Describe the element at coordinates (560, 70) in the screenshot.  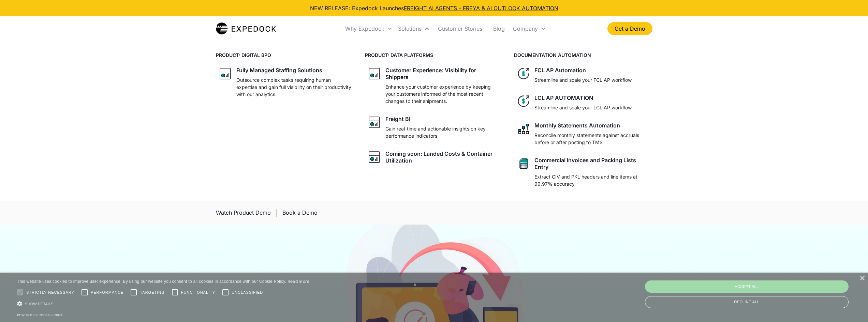
I see `div: FCL AP Automation` at that location.